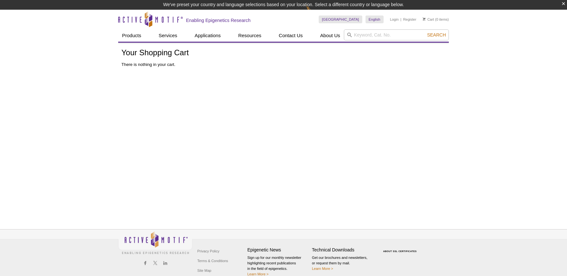  I want to click on a: English, so click(375, 19).